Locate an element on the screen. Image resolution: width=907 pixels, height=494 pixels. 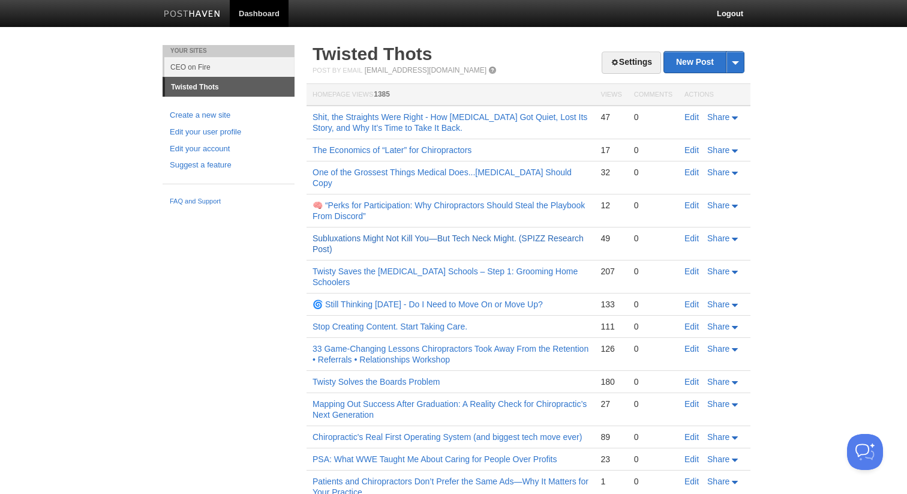
div: 27 is located at coordinates (611, 404).